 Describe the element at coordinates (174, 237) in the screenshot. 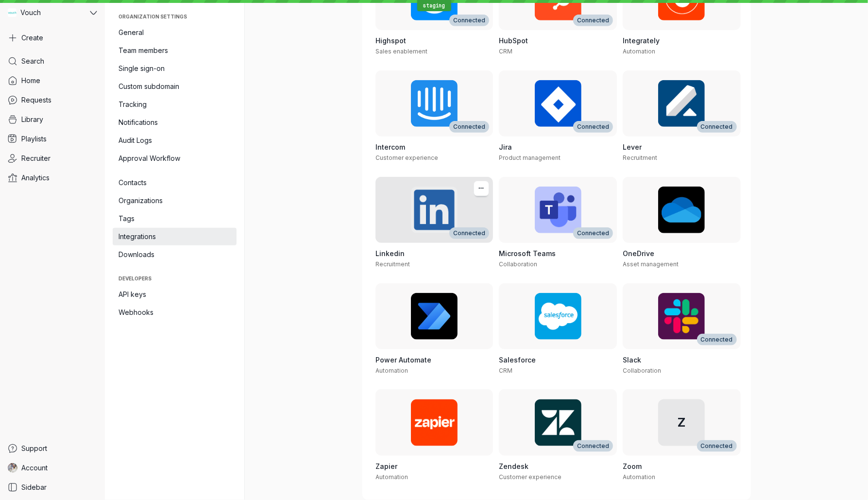

I see `span: Integrations` at that location.